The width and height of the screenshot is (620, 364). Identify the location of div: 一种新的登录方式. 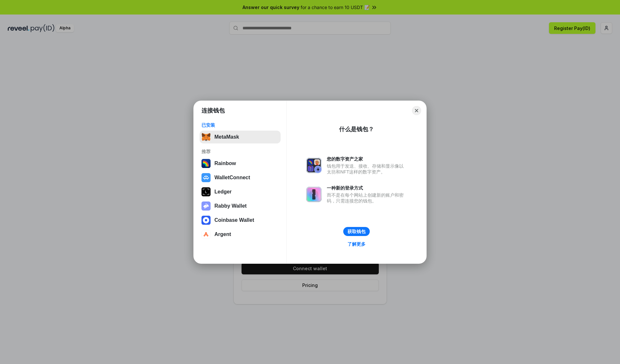
(366, 188).